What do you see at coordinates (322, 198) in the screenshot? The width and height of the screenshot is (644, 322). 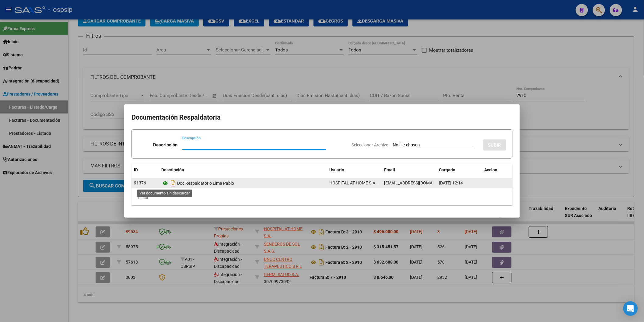 I see `div: 1 total` at bounding box center [322, 198].